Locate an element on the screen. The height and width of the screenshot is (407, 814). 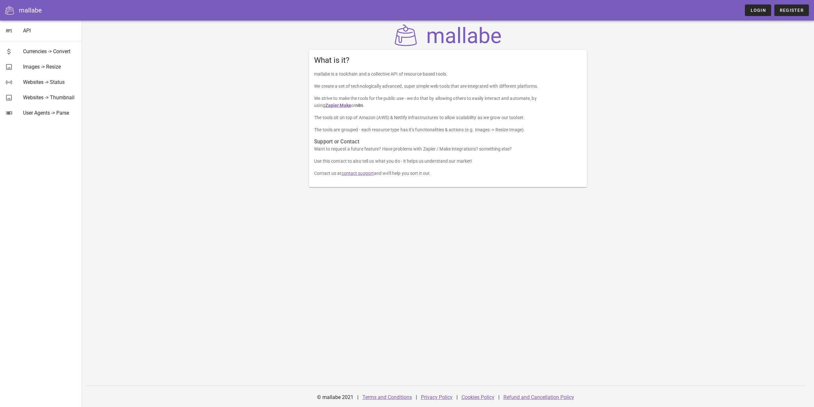
a: Make is located at coordinates (345, 105).